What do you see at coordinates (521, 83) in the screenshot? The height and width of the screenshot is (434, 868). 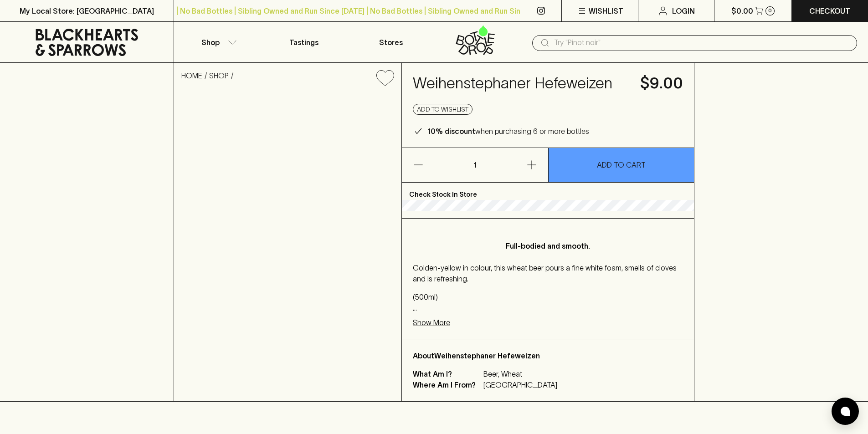 I see `h4: Weihenstephaner Hefeweizen` at bounding box center [521, 83].